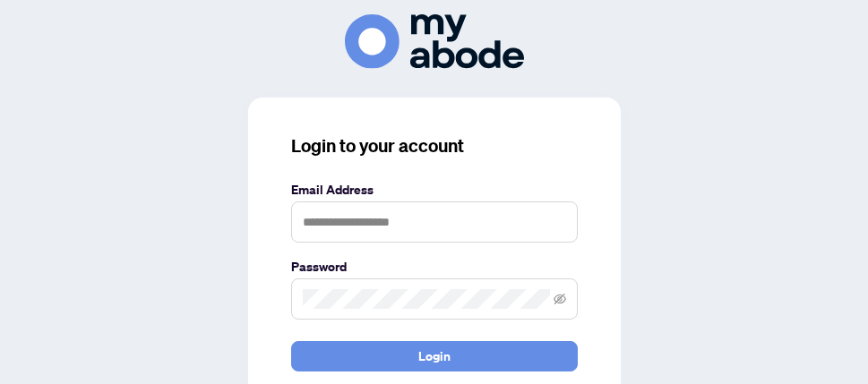 The image size is (868, 384). Describe the element at coordinates (434, 356) in the screenshot. I see `span: Login` at that location.